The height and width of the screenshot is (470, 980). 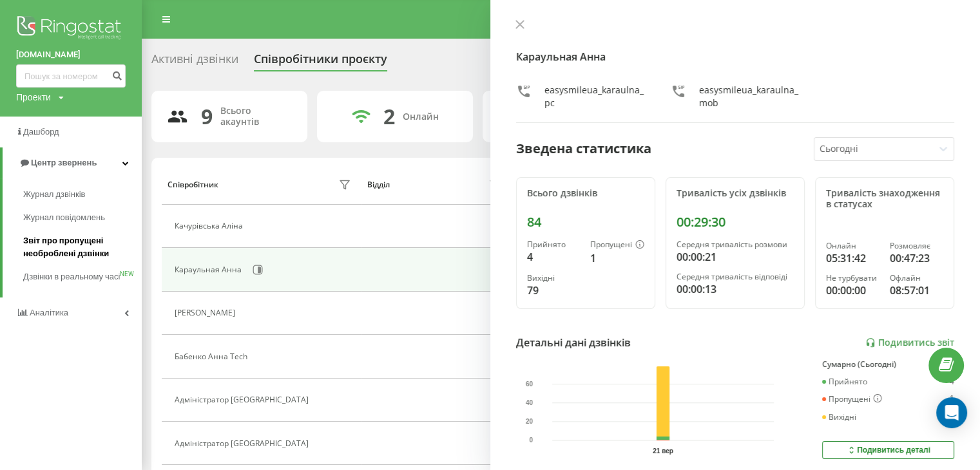 I want to click on text: 0, so click(x=531, y=441).